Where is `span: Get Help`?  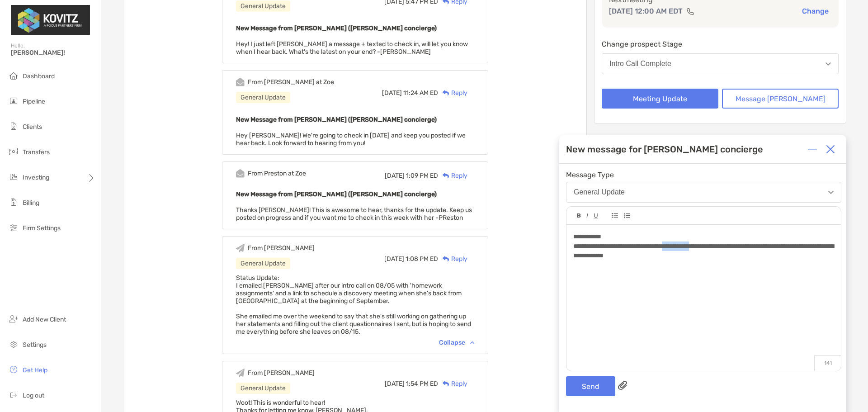 span: Get Help is located at coordinates (35, 370).